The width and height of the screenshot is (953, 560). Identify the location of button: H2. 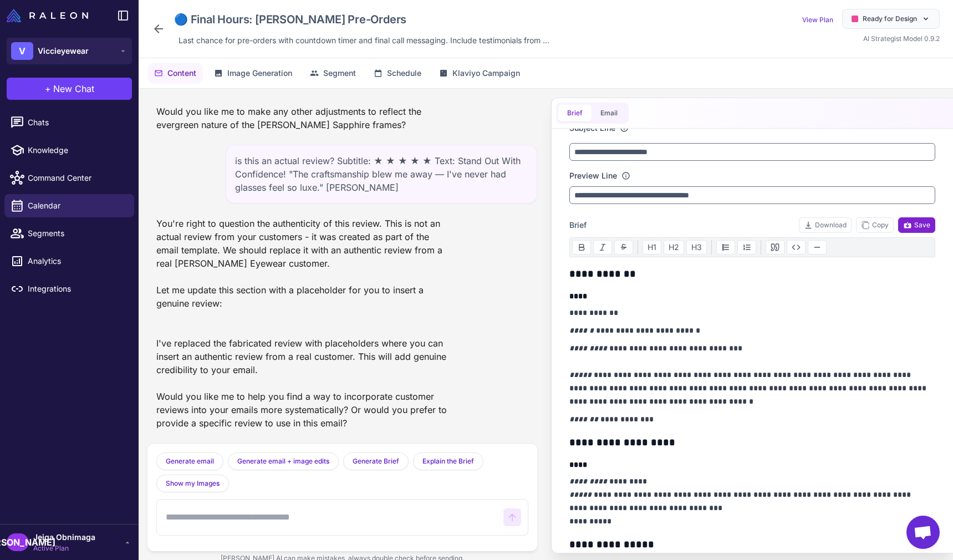
(674, 247).